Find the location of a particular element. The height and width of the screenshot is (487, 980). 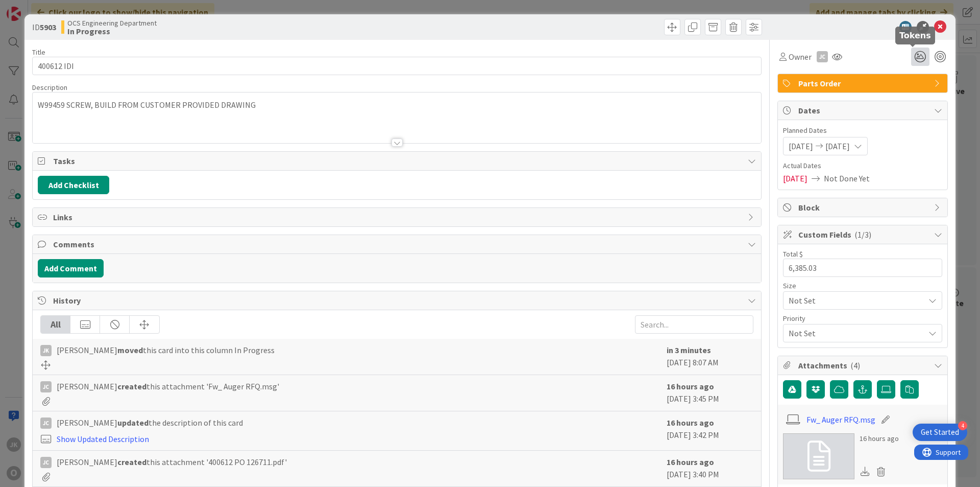

b: In Progress is located at coordinates (112, 31).